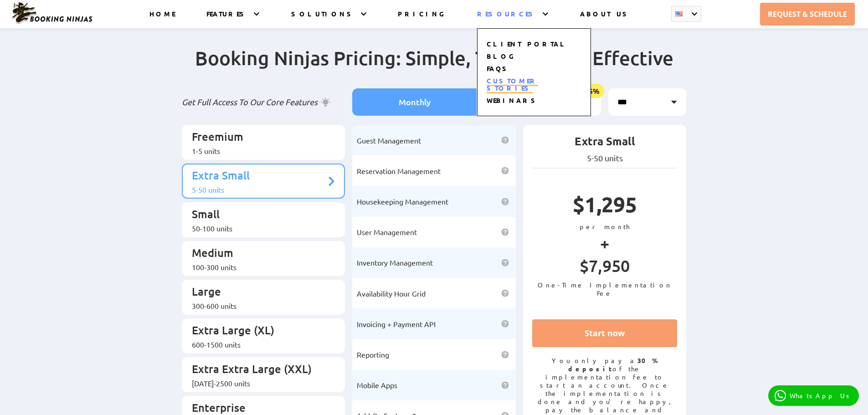  I want to click on a: BLOG, so click(501, 56).